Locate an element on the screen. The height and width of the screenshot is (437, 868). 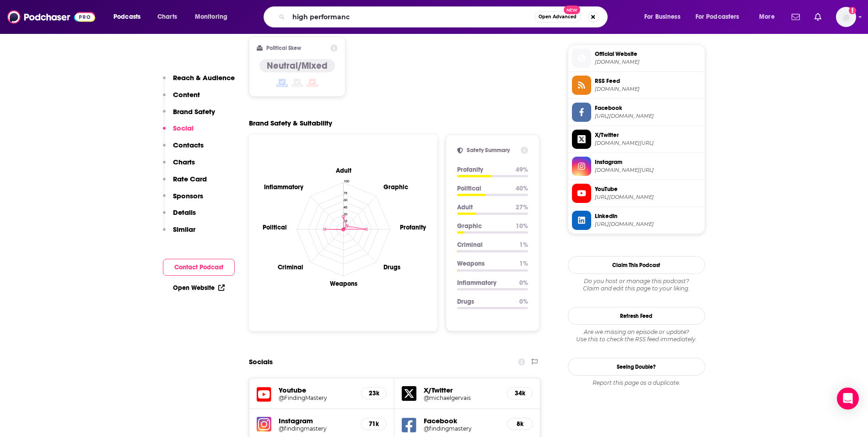
span: instagram.com/findingmastery is located at coordinates (648, 170).